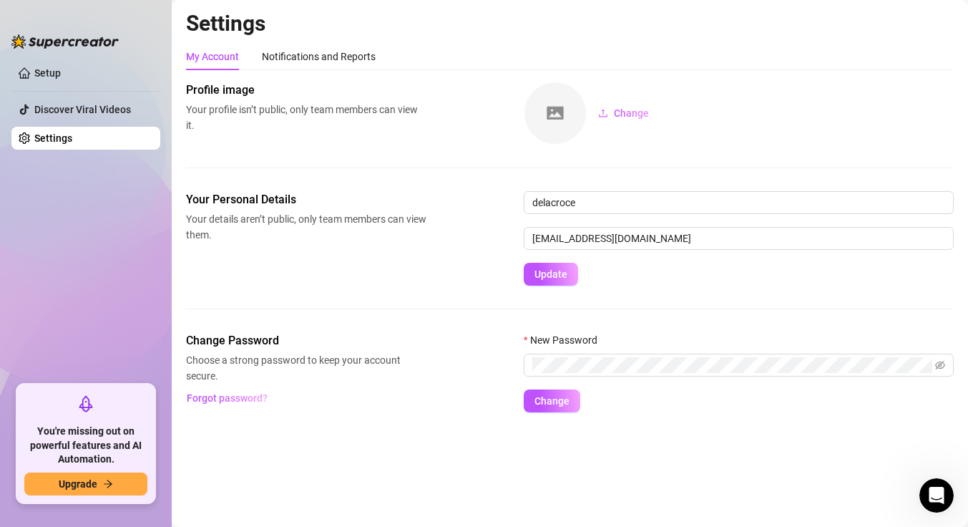 This screenshot has height=527, width=968. Describe the element at coordinates (47, 73) in the screenshot. I see `a: Setup` at that location.